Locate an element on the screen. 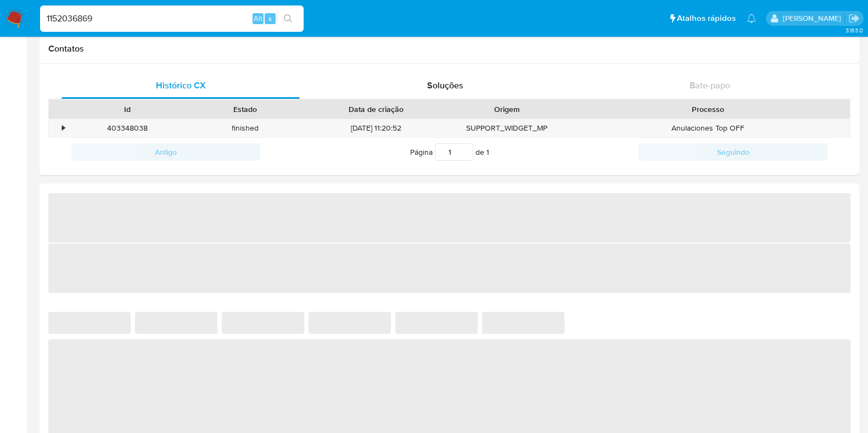  div: 403348038 is located at coordinates (127, 128).